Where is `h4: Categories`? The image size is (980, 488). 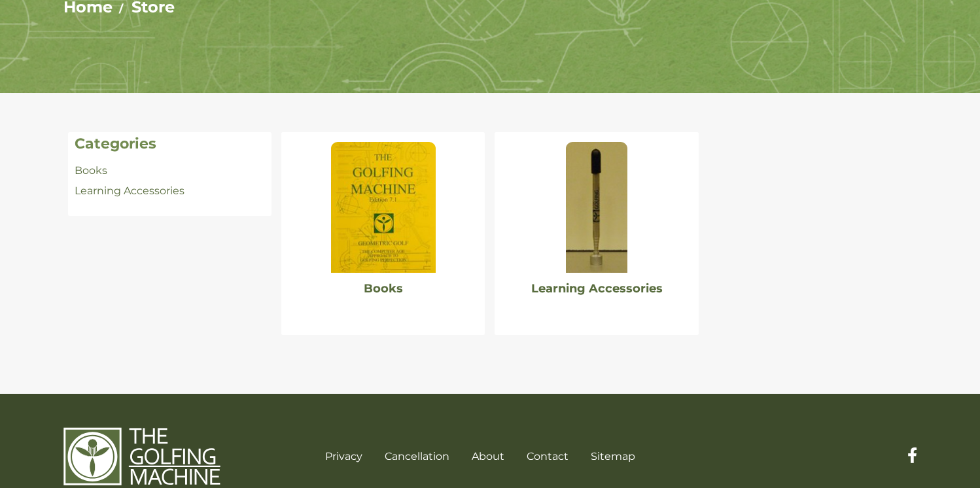 h4: Categories is located at coordinates (169, 143).